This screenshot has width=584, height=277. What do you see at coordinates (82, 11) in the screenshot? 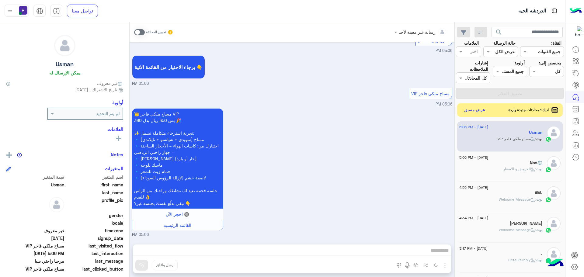
I see `a: تواصل معنا` at bounding box center [82, 11].